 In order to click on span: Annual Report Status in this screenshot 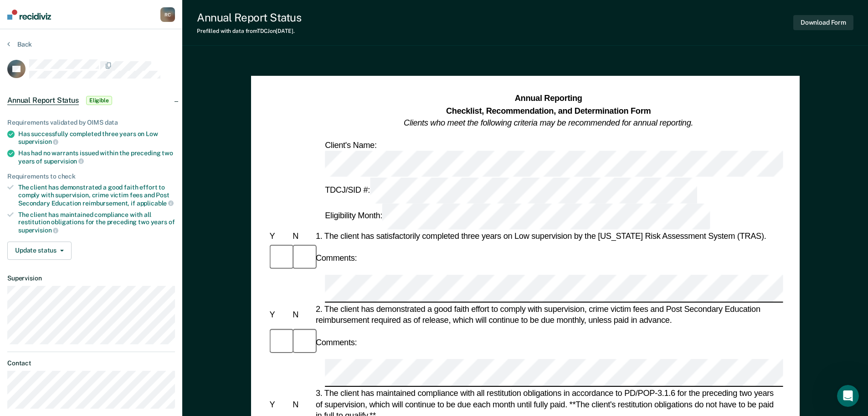, I will do `click(43, 101)`.